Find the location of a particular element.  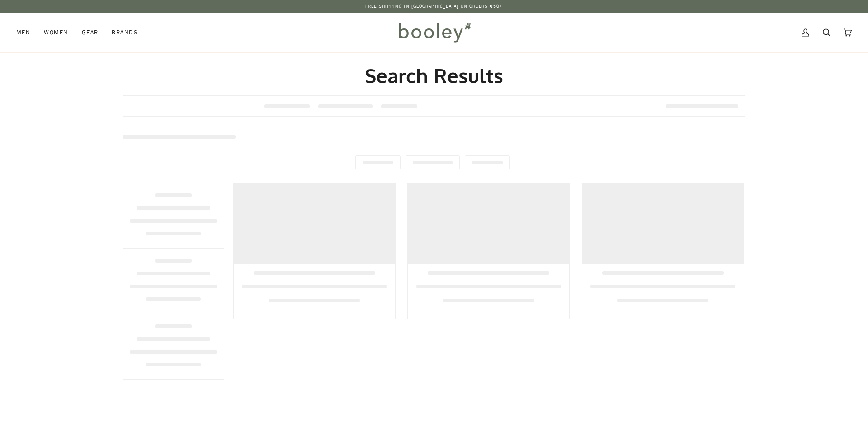

span: Gear is located at coordinates (90, 33).